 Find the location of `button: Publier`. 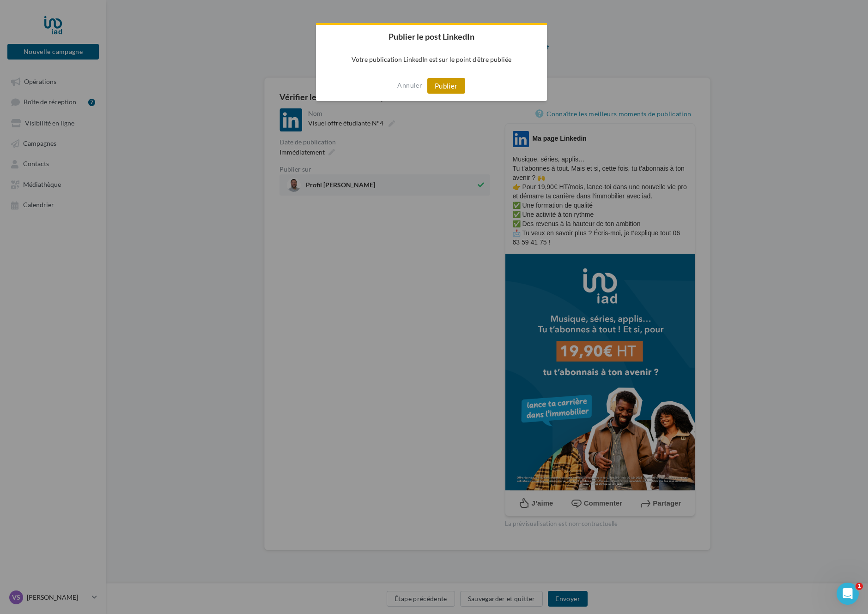

button: Publier is located at coordinates (446, 86).